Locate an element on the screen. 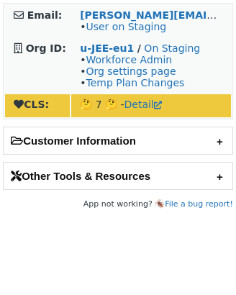  a: Detail is located at coordinates (143, 104).